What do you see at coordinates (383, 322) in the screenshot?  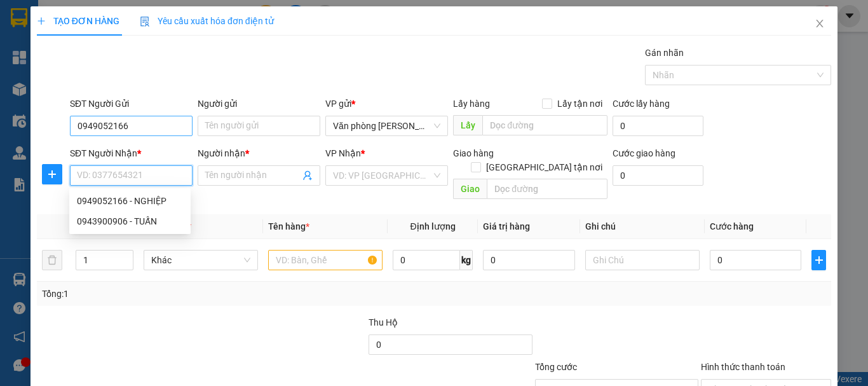 I see `span: Thu Hộ` at bounding box center [383, 322].